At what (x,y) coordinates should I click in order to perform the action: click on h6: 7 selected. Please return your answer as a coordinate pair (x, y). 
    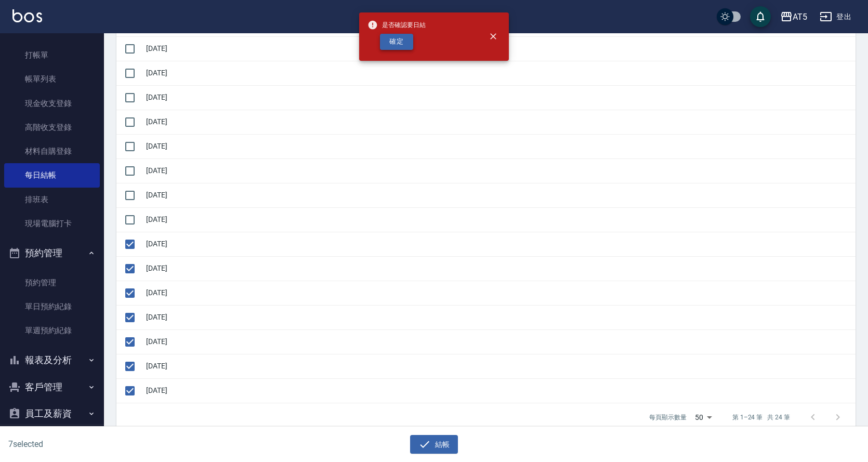
    Looking at the image, I should click on (112, 444).